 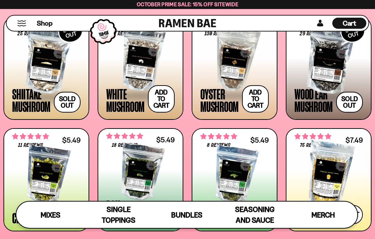 I want to click on span: 4.83 stars, so click(x=124, y=136).